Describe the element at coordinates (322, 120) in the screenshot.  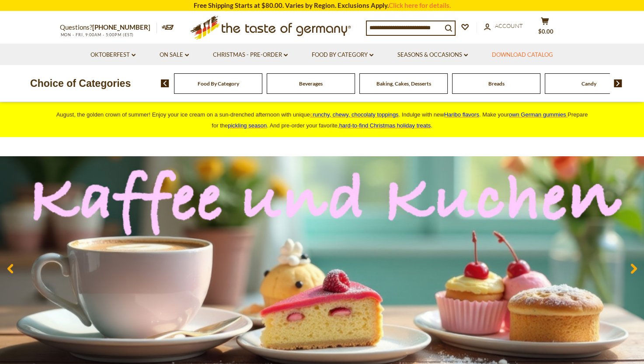
I see `span: August, the golden crown of summer! Enjoy your ice cream on a sun-drenched afternoon with unique ...` at that location.